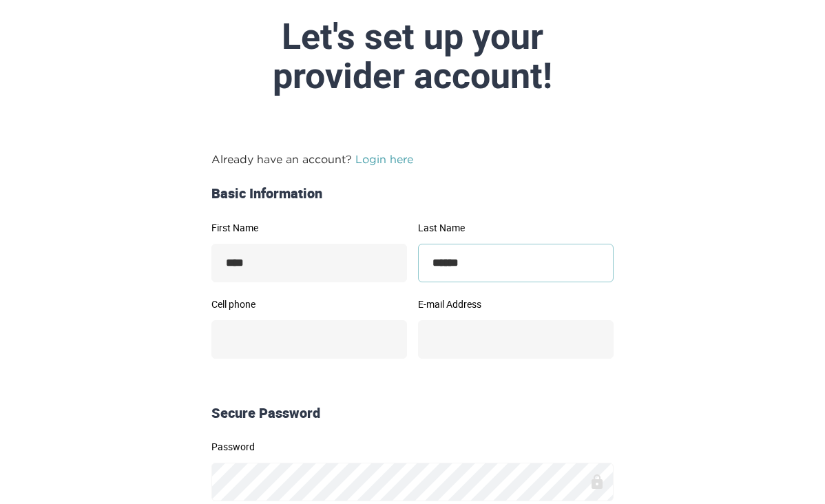 The width and height of the screenshot is (825, 504). Describe the element at coordinates (412, 447) in the screenshot. I see `label: Password` at that location.